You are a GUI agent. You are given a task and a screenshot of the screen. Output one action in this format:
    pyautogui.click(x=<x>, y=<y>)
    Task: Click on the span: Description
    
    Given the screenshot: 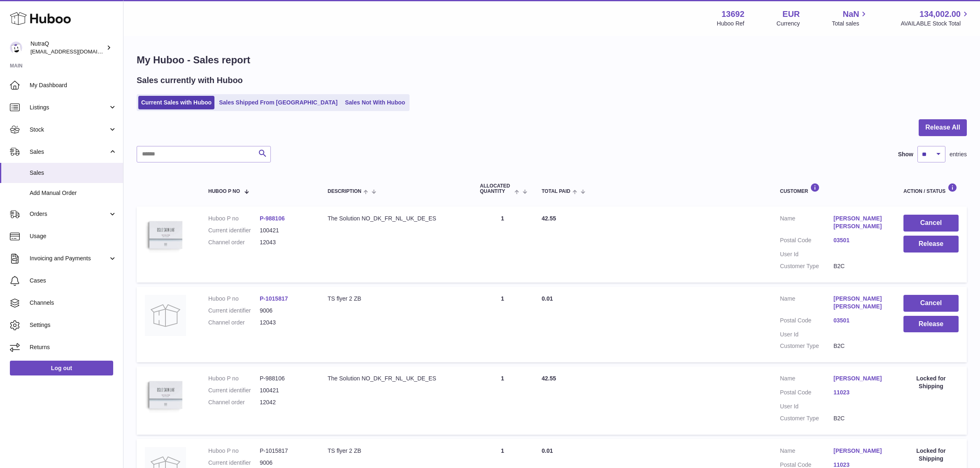 What is the action you would take?
    pyautogui.click(x=345, y=191)
    